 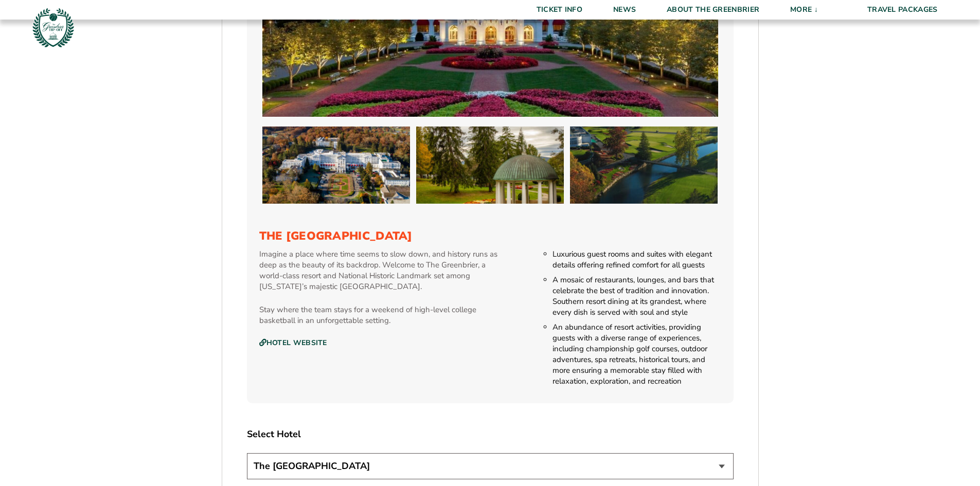 I want to click on li: An abundance of resort activities, providing guests with a diverse range of experiences, includin..., so click(x=636, y=354).